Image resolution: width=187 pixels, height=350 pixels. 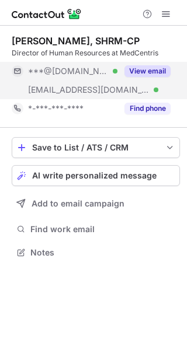 What do you see at coordinates (96, 176) in the screenshot?
I see `button: AI write personalized message` at bounding box center [96, 176].